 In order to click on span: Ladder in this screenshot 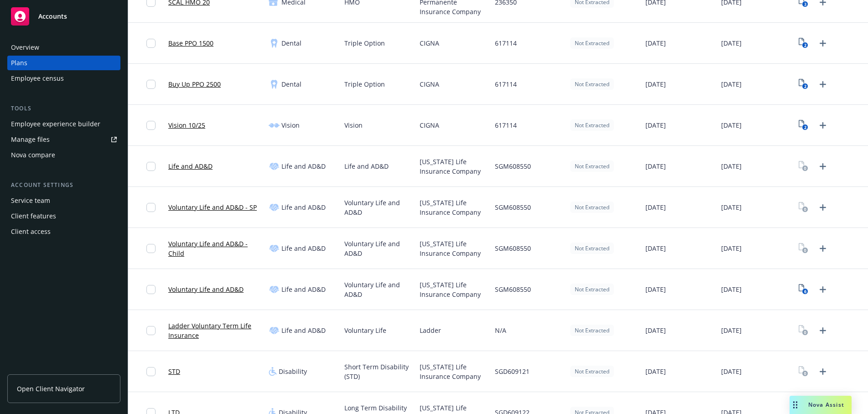, I will do `click(430, 330)`.